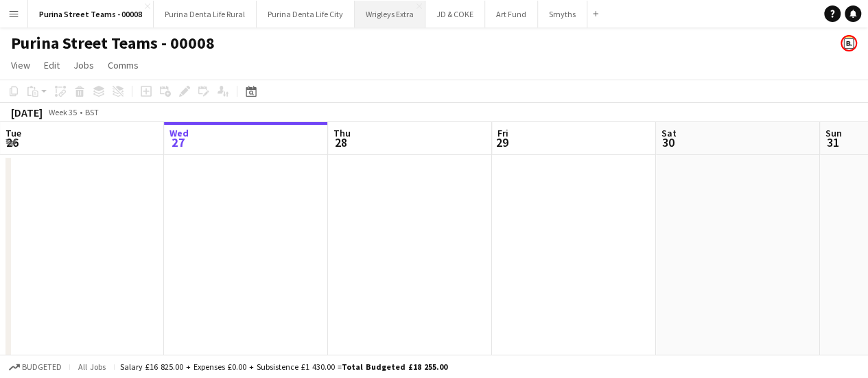 This screenshot has width=868, height=378. Describe the element at coordinates (562, 14) in the screenshot. I see `button: Smyths` at that location.